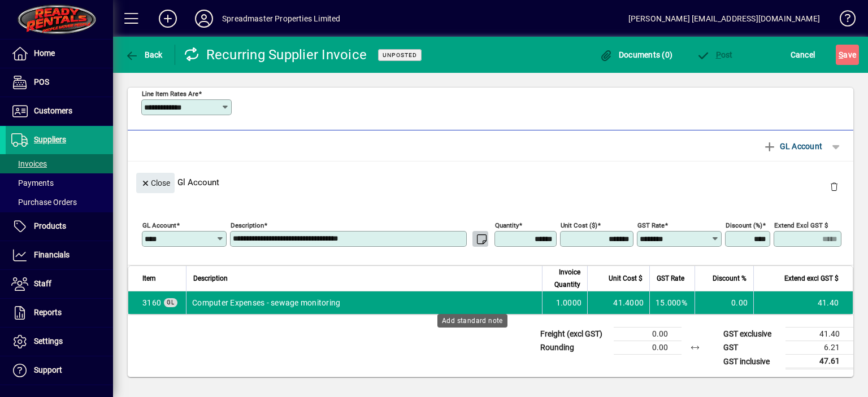 This screenshot has width=868, height=397. I want to click on span: Staff, so click(43, 283).